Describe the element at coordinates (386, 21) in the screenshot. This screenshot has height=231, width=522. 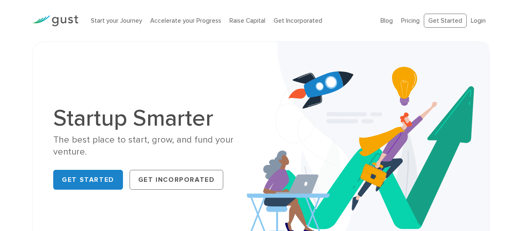
I see `a: Blog` at that location.